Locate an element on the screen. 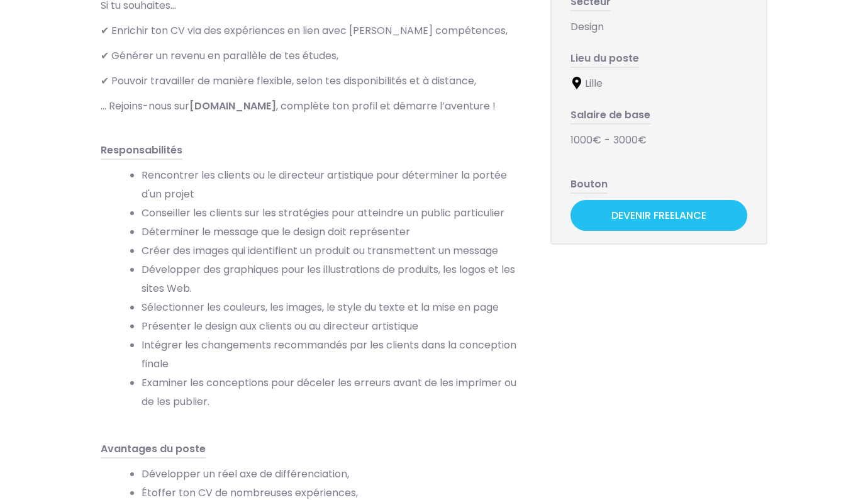 The image size is (868, 500). li: Rencontrer les clients ou le directeur artistique pour déterminer la portée d'un projet is located at coordinates (334, 185).